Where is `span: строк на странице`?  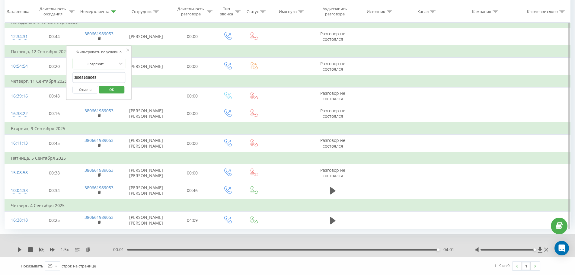
span: строк на странице is located at coordinates (79, 266).